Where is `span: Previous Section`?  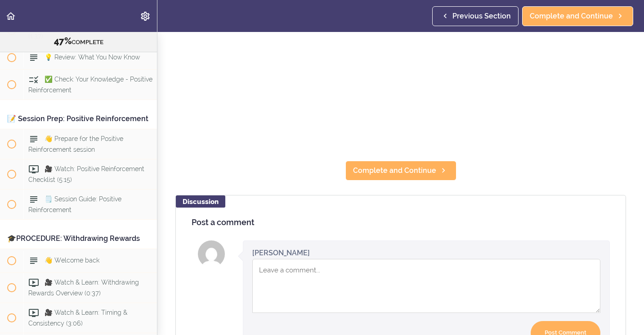 span: Previous Section is located at coordinates (481, 16).